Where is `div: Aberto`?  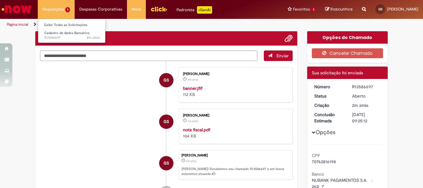 div: Aberto is located at coordinates (366, 96).